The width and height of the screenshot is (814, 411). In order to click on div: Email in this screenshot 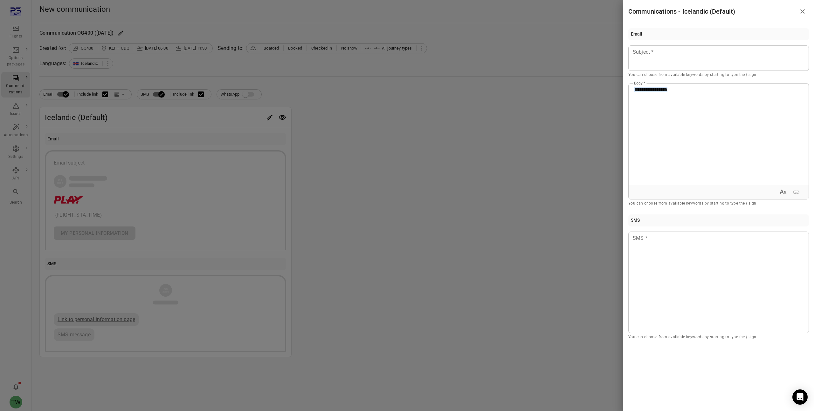, I will do `click(637, 34)`.